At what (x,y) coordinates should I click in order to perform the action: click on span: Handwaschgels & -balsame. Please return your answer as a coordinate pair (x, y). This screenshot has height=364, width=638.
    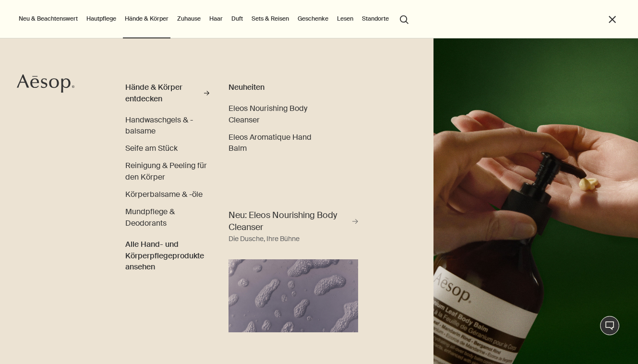
    Looking at the image, I should click on (159, 125).